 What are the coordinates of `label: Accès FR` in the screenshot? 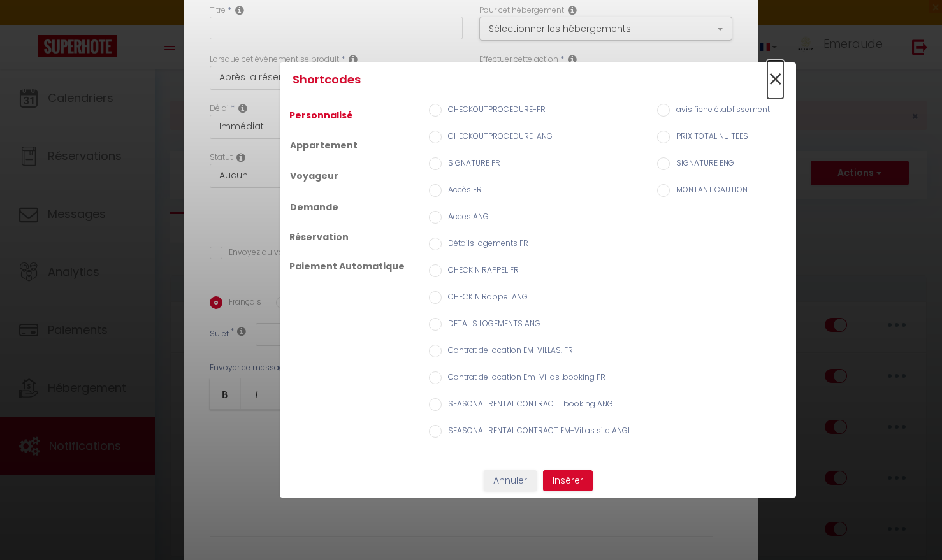 It's located at (462, 191).